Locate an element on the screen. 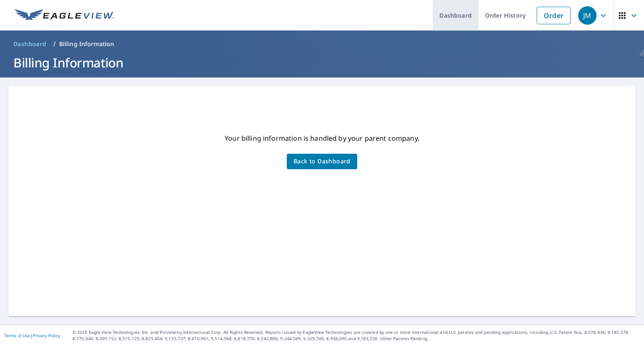 This screenshot has height=346, width=644. a: Privacy Policy is located at coordinates (46, 336).